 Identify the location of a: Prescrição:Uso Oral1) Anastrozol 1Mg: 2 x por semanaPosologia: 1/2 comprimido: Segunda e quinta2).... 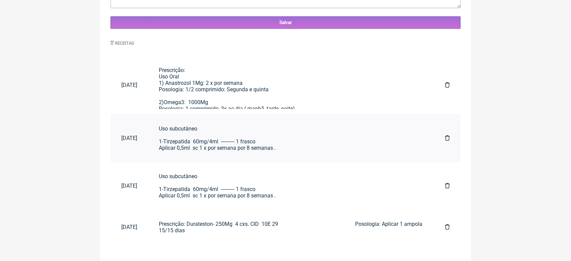
(291, 85).